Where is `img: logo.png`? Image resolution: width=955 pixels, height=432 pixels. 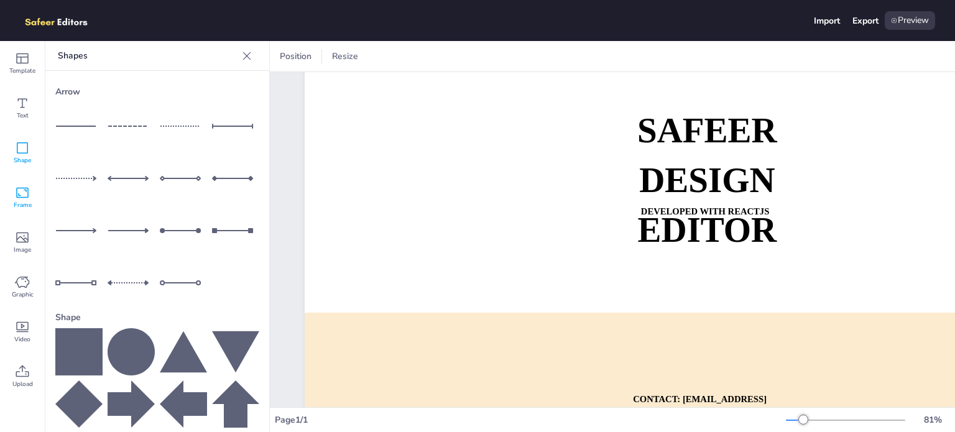 img: logo.png is located at coordinates (63, 21).